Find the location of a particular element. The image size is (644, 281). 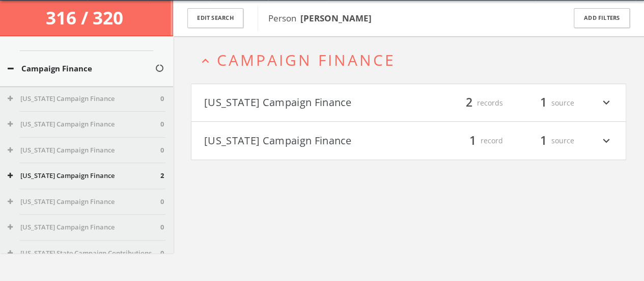

span: 316 / 320 is located at coordinates (87, 17).